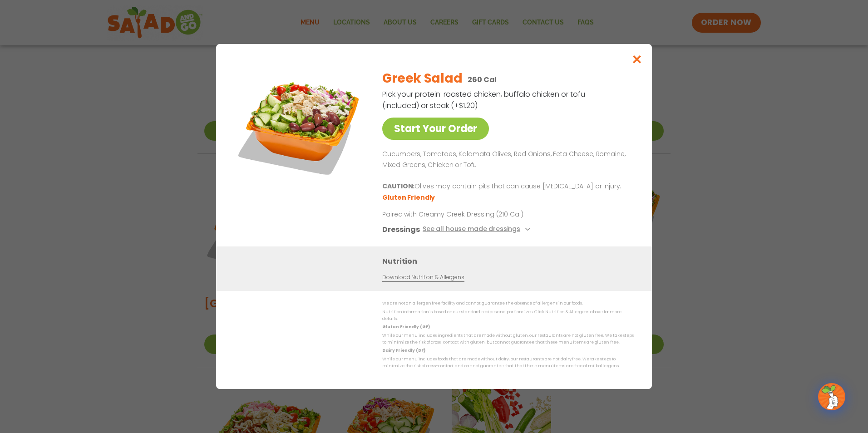 Image resolution: width=868 pixels, height=433 pixels. Describe the element at coordinates (508, 316) in the screenshot. I see `p: Nutrition information is based on our standard recipes and portion sizes. Click Nutrition & Aller...` at that location.